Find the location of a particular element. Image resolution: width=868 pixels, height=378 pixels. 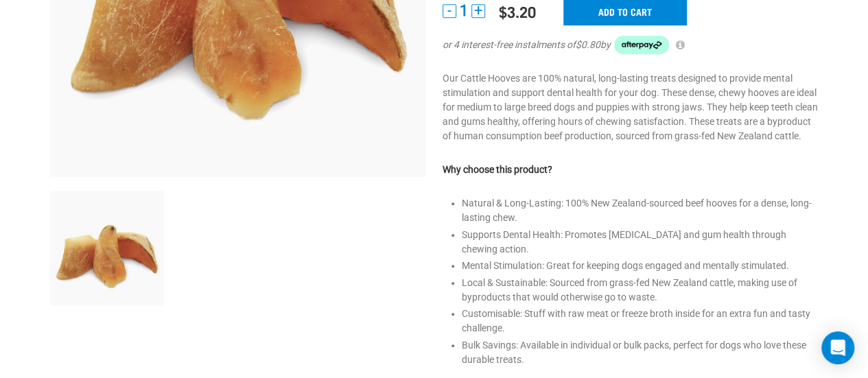

li: Bulk Savings: Available in individual or bulk packs, perfect for dogs who love these durable treats. is located at coordinates (640, 353).